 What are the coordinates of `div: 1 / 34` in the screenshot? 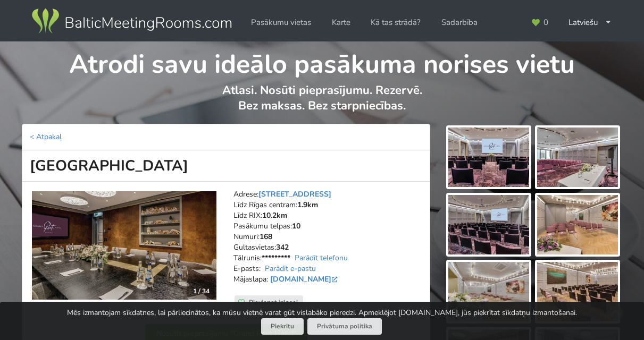 It's located at (201, 291).